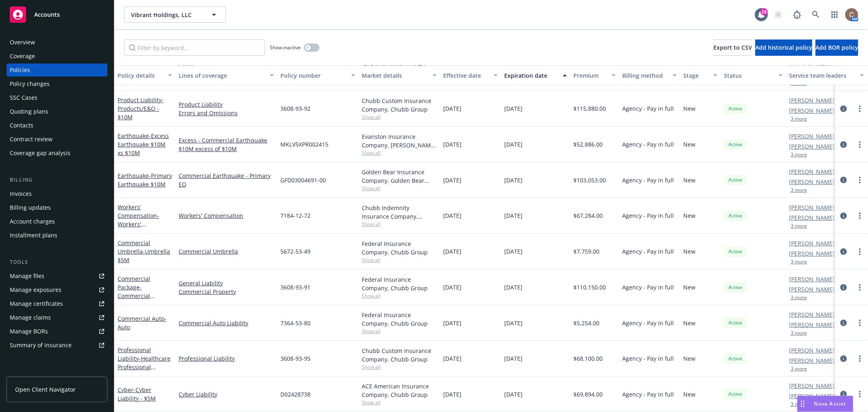 Image resolution: width=868 pixels, height=412 pixels. Describe the element at coordinates (586, 323) in the screenshot. I see `span: $5,254.00` at that location.